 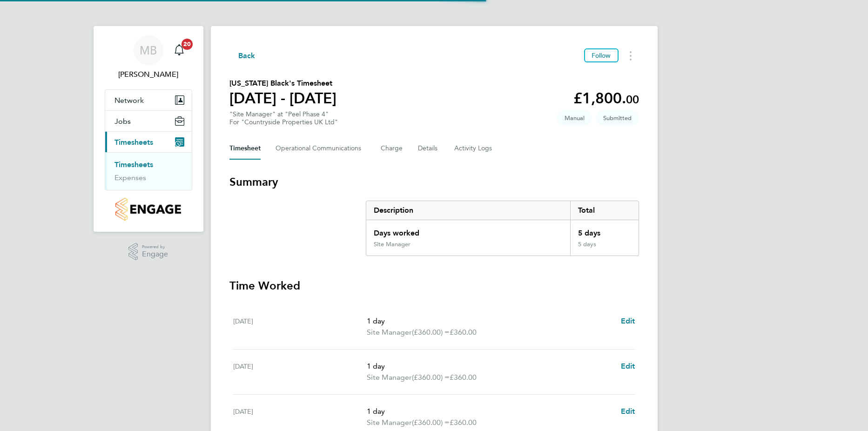 I want to click on div: "Site Manager" at "Peel Phase 4", so click(x=284, y=118).